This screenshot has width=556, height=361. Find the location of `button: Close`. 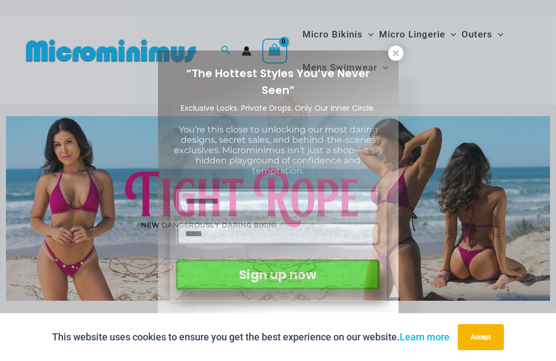

button: Close is located at coordinates (396, 53).